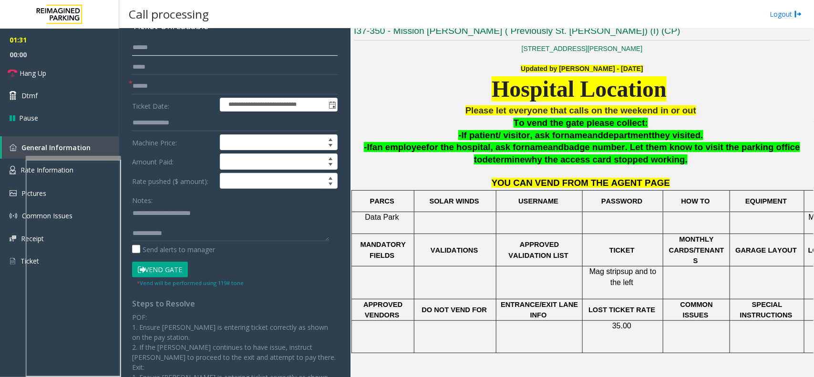 The width and height of the screenshot is (814, 377). I want to click on label: Rate pushed ($ amount):, so click(174, 181).